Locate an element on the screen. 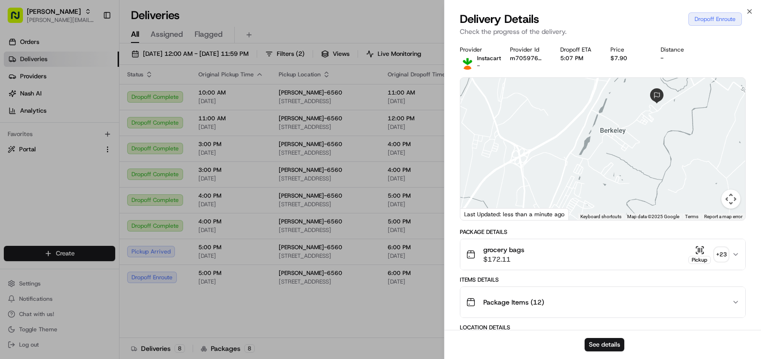 Image resolution: width=761 pixels, height=359 pixels. div: Provider Id is located at coordinates (527, 50).